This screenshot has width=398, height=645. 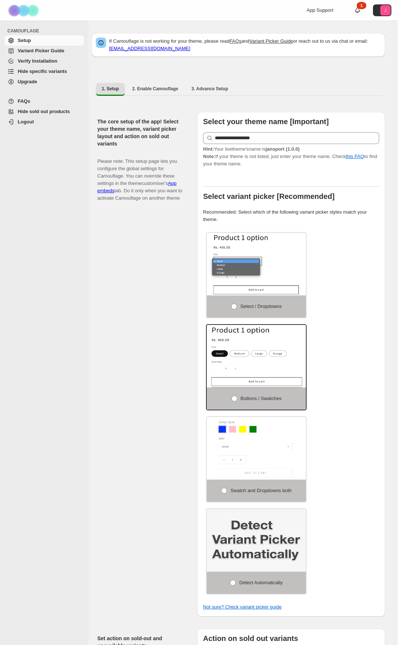 I want to click on a: Setup, so click(x=44, y=41).